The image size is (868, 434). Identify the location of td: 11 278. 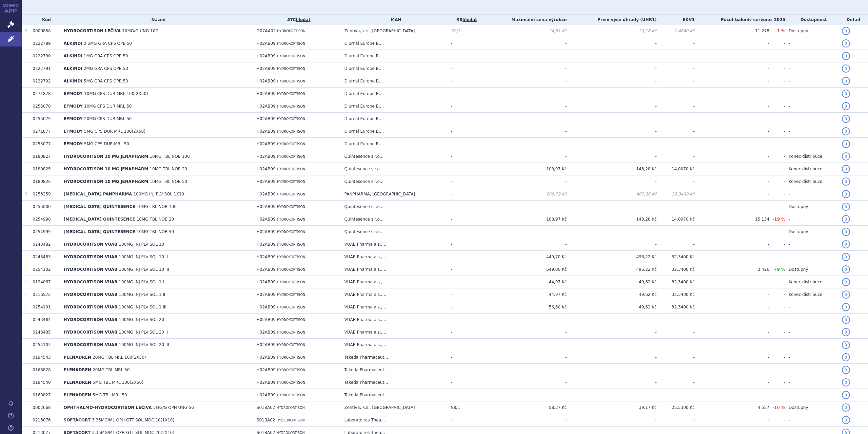
(732, 31).